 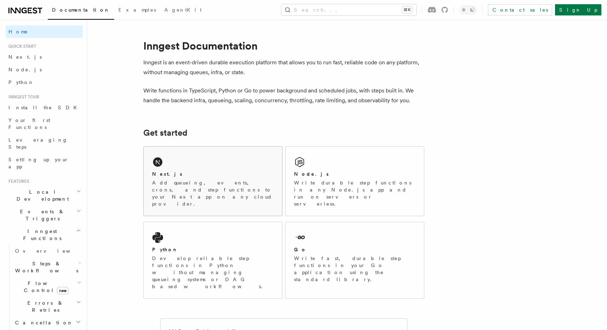 I want to click on a: Examples, so click(x=137, y=11).